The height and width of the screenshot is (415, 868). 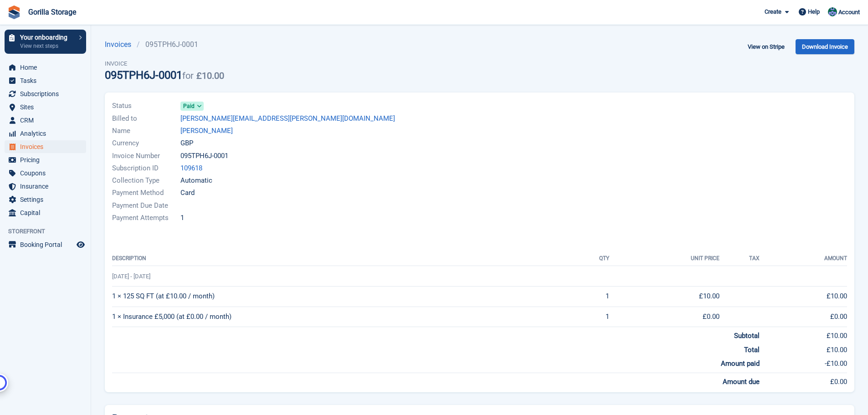 What do you see at coordinates (187, 193) in the screenshot?
I see `span: Card` at bounding box center [187, 193].